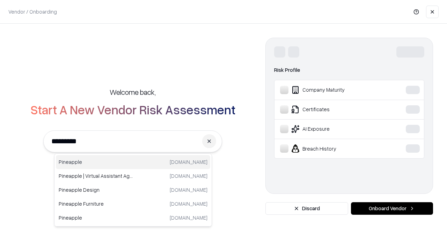  Describe the element at coordinates (133, 110) in the screenshot. I see `h2: Start A New Vendor Risk Assessment` at that location.